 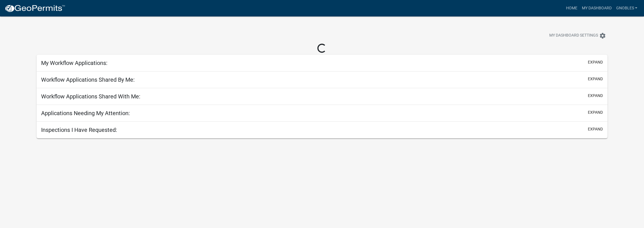 I want to click on h5: My Workflow Applications:, so click(x=75, y=63).